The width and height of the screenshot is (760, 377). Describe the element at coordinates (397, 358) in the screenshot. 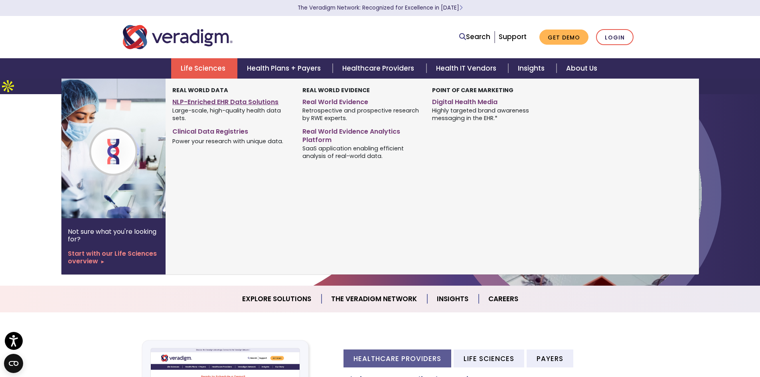

I see `li: Healthcare Providers` at that location.